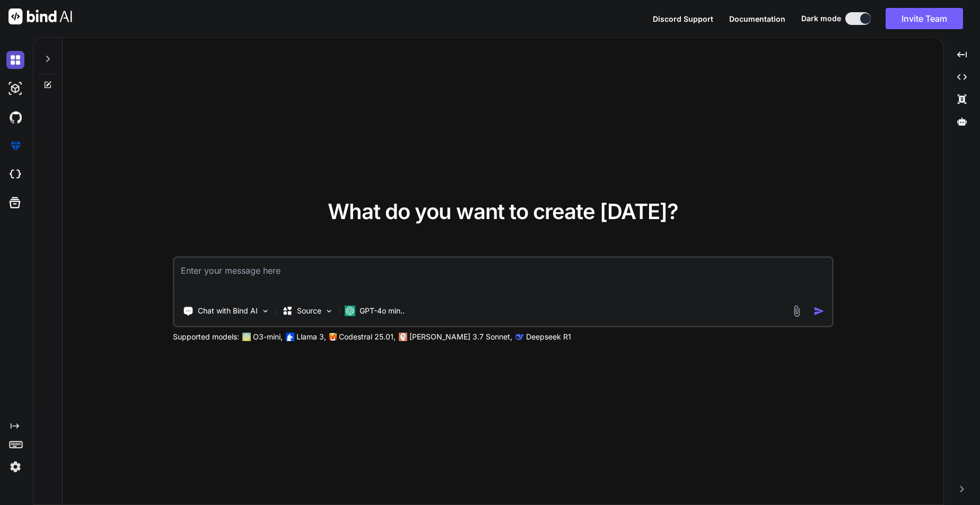 This screenshot has width=980, height=505. Describe the element at coordinates (268, 337) in the screenshot. I see `p: O3-mini,` at that location.